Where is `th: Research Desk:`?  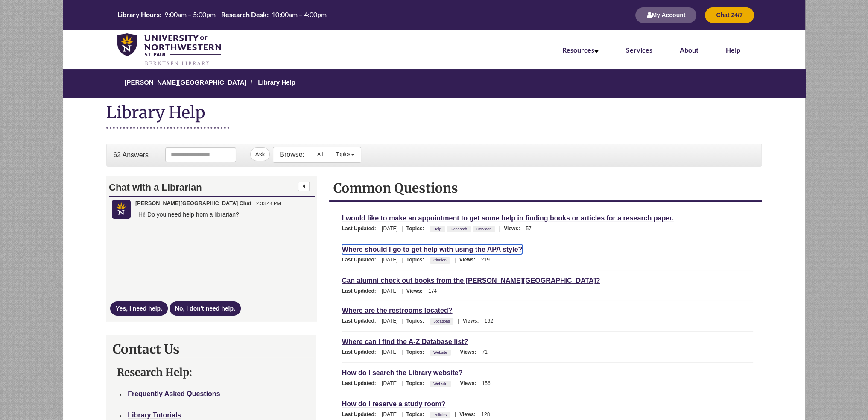
th: Research Desk: is located at coordinates (244, 15).